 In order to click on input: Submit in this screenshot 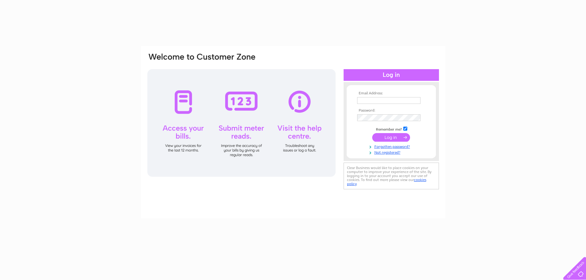, I will do `click(391, 138)`.